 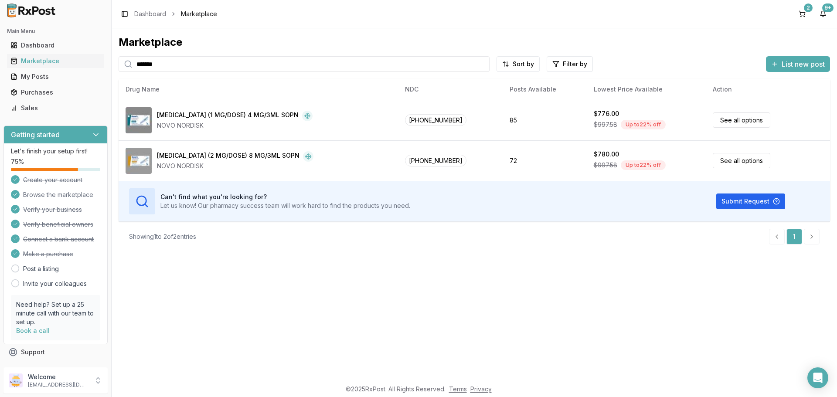 I want to click on a: Terms, so click(x=457, y=389).